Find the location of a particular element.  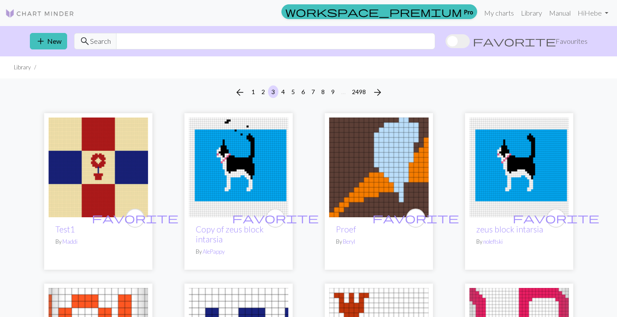

button: 8 is located at coordinates (323, 91).